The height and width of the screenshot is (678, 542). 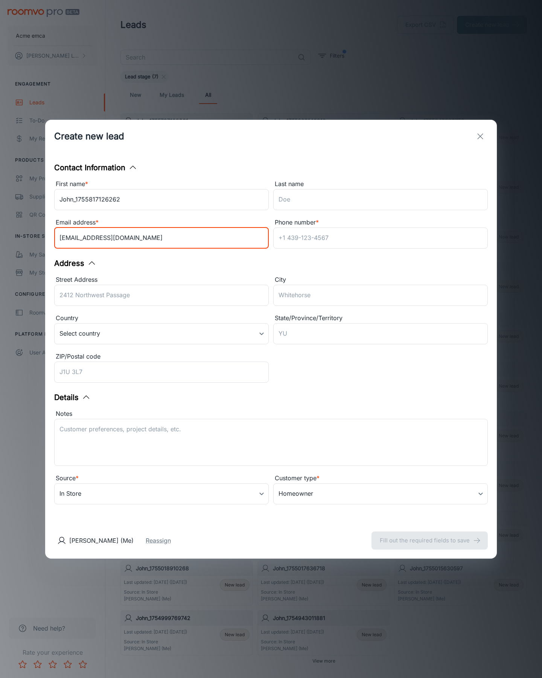 What do you see at coordinates (162, 478) in the screenshot?
I see `div: Source` at bounding box center [162, 478].